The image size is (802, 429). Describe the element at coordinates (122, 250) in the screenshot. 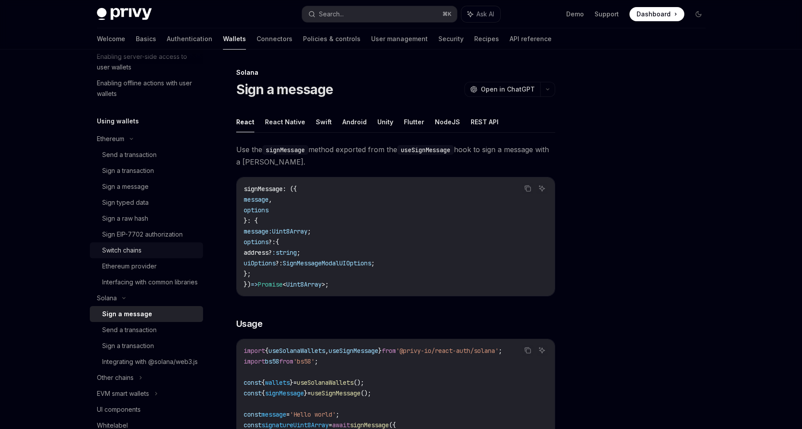

I see `div: Switch chains` at that location.